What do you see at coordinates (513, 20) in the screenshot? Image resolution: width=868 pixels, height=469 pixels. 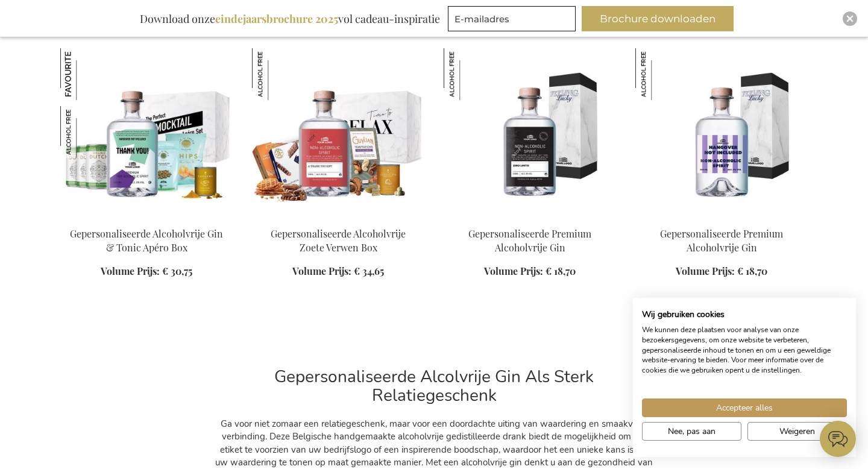 I see `form: marketing offers and promotions` at bounding box center [513, 20].